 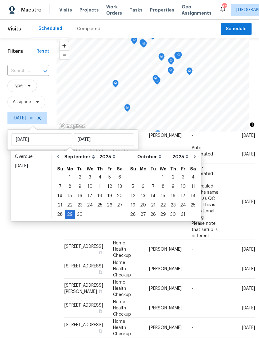 I want to click on div: 21, so click(x=60, y=205).